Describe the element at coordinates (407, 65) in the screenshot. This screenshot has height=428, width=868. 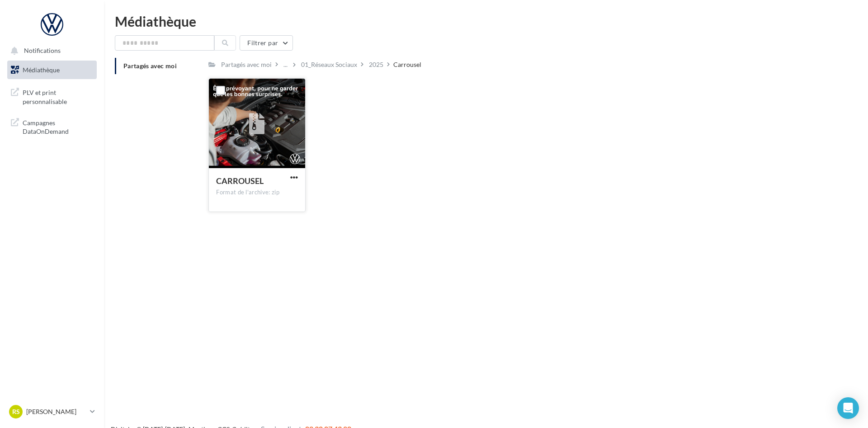
I see `div: Carrousel` at that location.